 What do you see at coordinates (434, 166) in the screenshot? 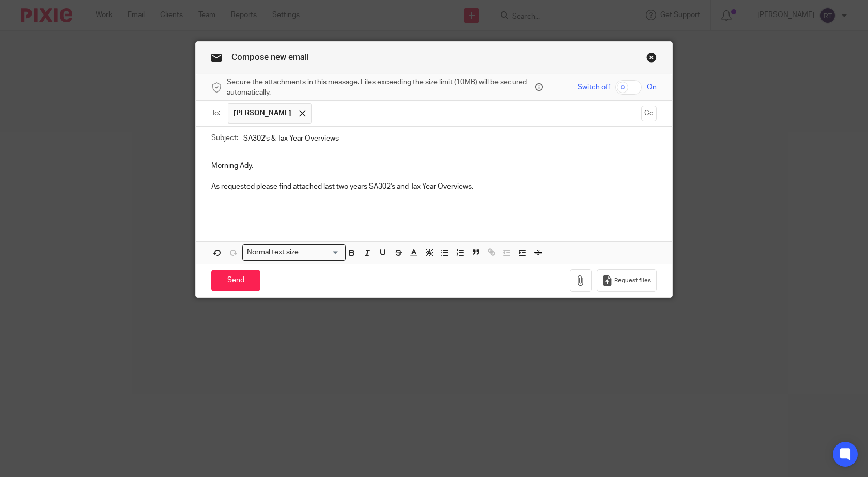
I see `p: Morning Ady,` at bounding box center [434, 166].